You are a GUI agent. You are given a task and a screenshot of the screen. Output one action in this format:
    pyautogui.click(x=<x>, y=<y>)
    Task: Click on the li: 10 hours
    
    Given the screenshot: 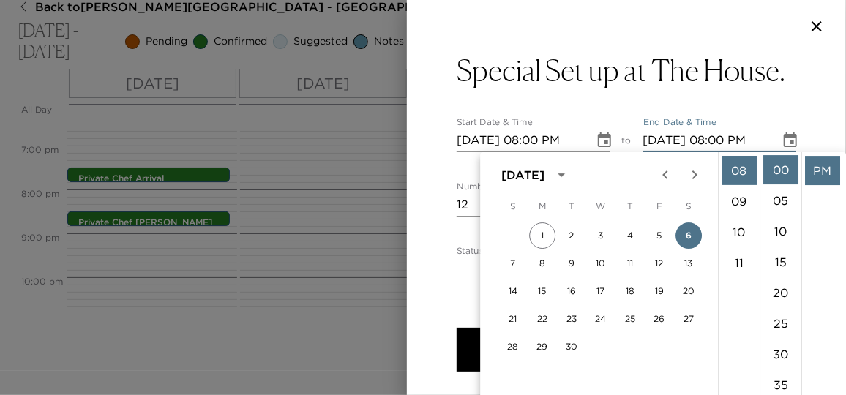 What is the action you would take?
    pyautogui.click(x=739, y=232)
    